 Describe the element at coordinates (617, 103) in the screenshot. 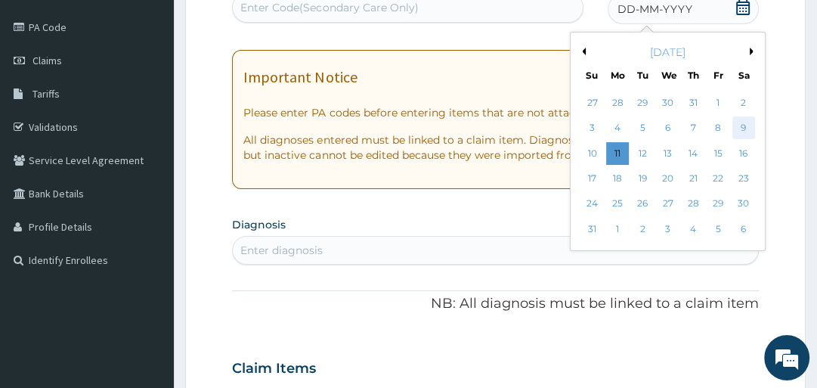

I see `div: Choose Monday, July 28th, 2025` at that location.